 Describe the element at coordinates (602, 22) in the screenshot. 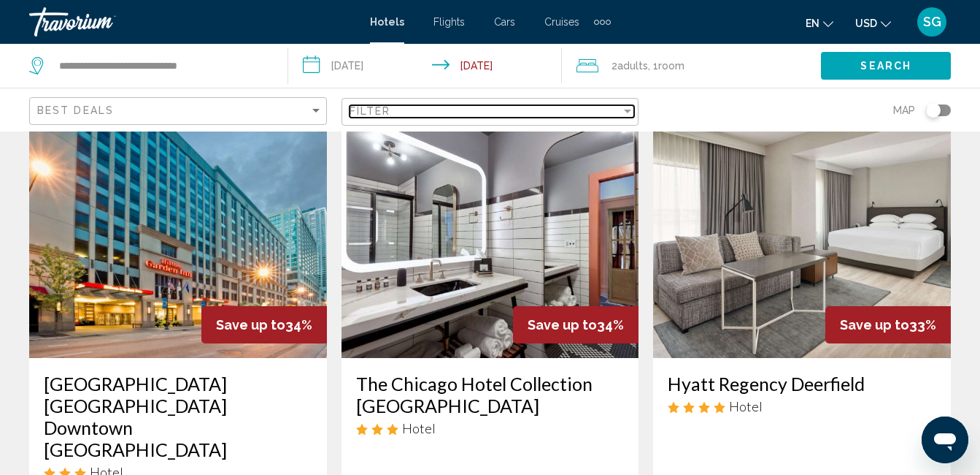

I see `button: Extra navigation items` at that location.